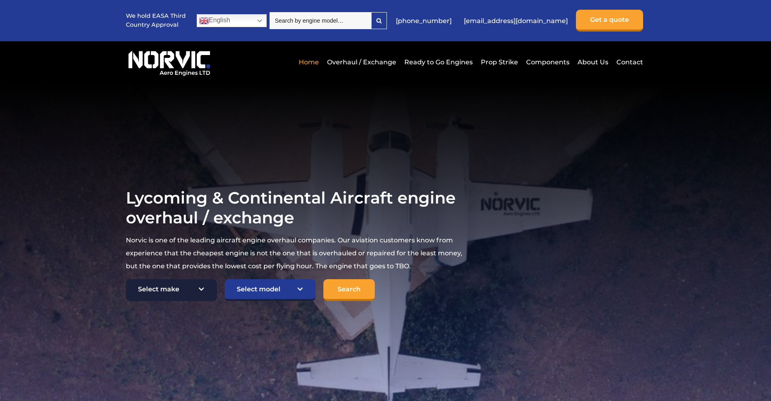 Image resolution: width=771 pixels, height=401 pixels. What do you see at coordinates (295, 208) in the screenshot?
I see `h1: Lycoming & Continental Aircraft engine overhaul / exchange` at bounding box center [295, 208].